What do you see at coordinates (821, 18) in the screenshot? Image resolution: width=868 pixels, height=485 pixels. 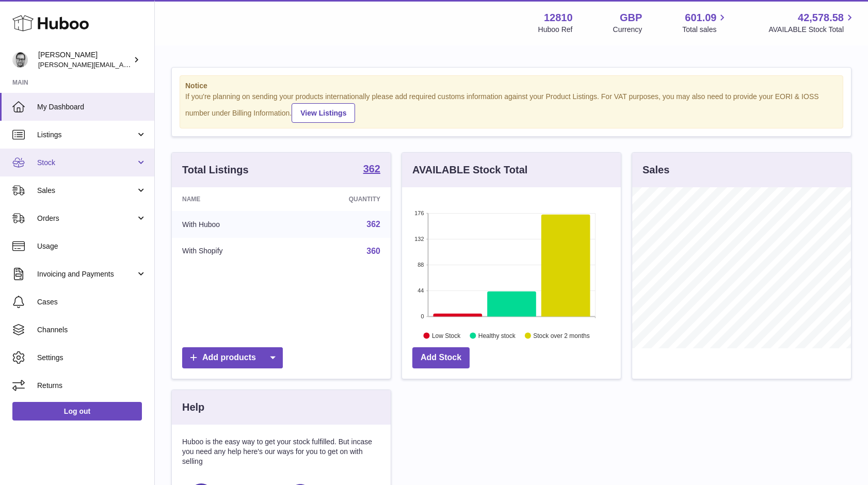 I see `span: 42,578.58` at bounding box center [821, 18].